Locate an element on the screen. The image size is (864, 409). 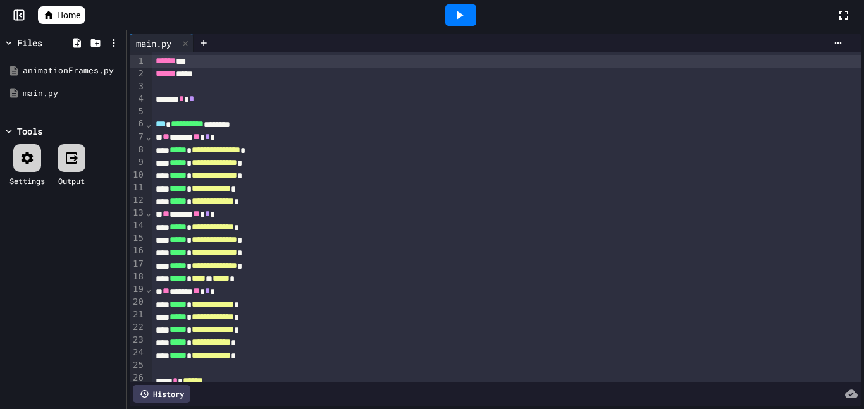
div: 22 is located at coordinates (137, 328).